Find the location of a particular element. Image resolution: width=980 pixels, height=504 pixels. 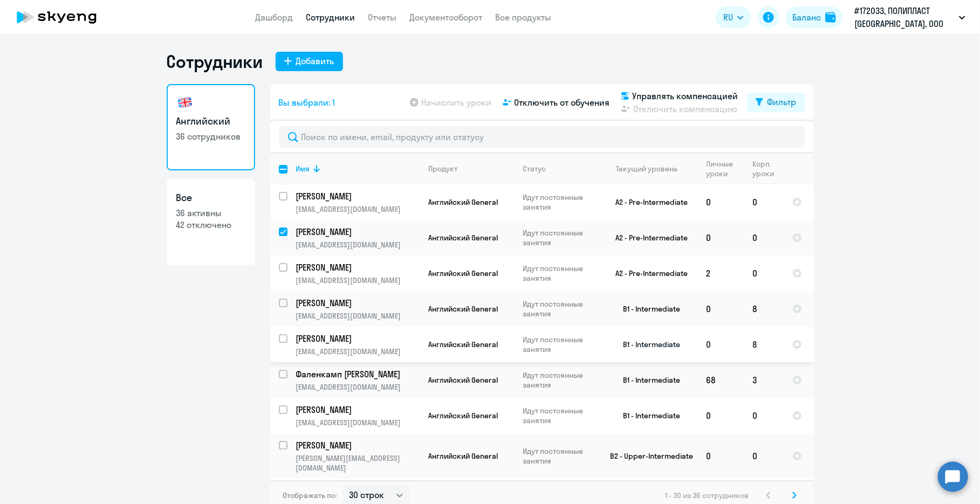

a: Документооборот is located at coordinates (446, 17).